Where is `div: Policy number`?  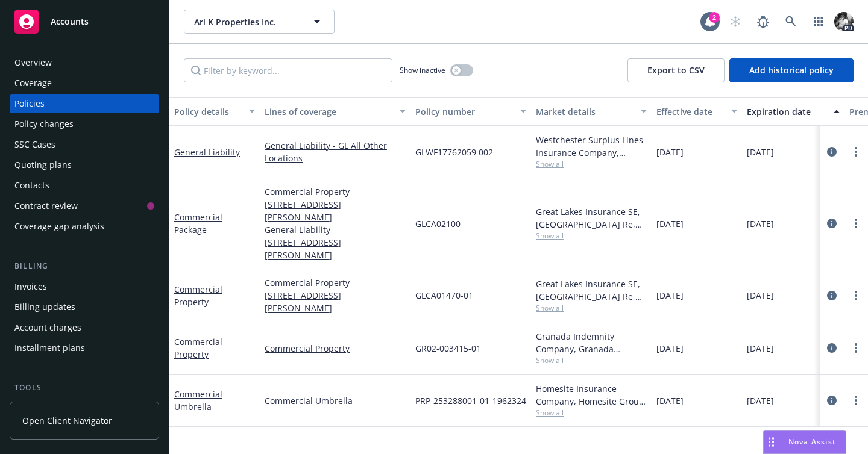 div: Policy number is located at coordinates (464, 112).